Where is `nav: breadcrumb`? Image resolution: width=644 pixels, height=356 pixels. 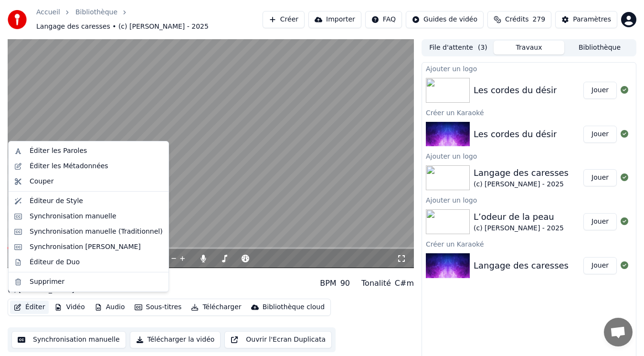 nav: breadcrumb is located at coordinates (149, 20).